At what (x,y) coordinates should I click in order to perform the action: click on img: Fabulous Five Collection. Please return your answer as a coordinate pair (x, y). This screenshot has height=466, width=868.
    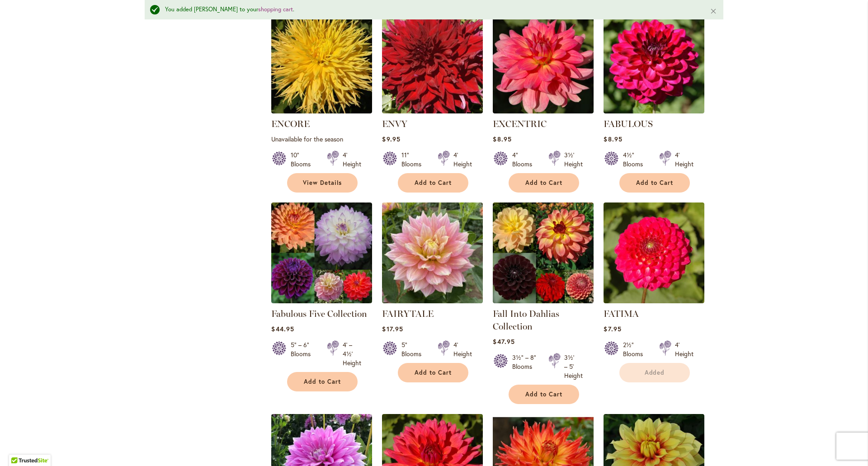
    Looking at the image, I should click on (321, 253).